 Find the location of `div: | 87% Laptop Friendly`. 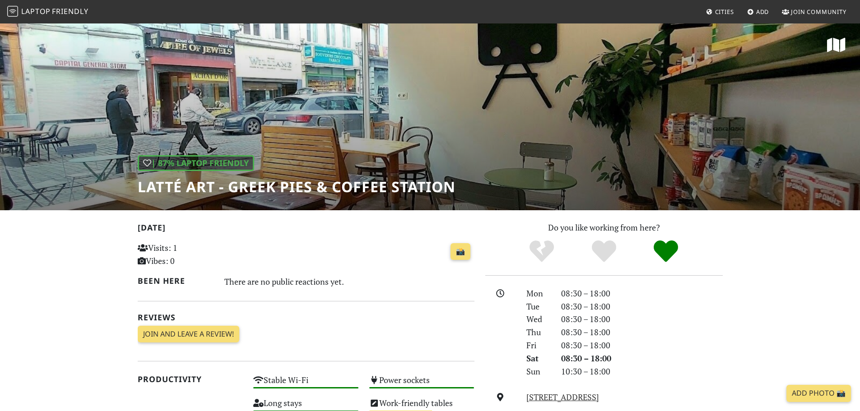

div: | 87% Laptop Friendly is located at coordinates (196, 163).